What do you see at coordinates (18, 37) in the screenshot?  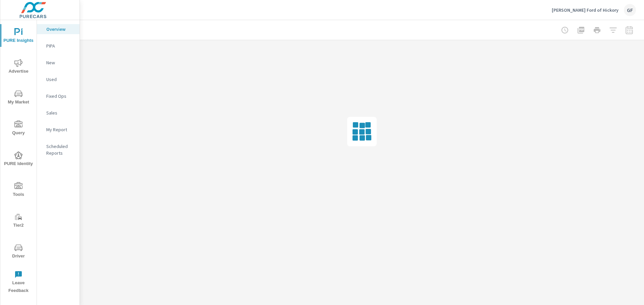 I see `span: PURE Insights` at bounding box center [18, 37].